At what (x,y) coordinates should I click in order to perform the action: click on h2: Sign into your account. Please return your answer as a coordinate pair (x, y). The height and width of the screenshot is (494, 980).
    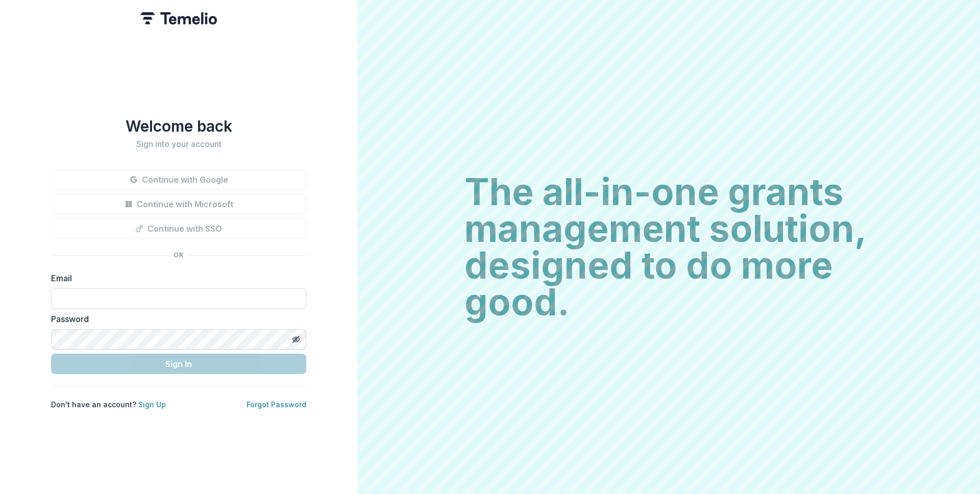
    Looking at the image, I should click on (178, 144).